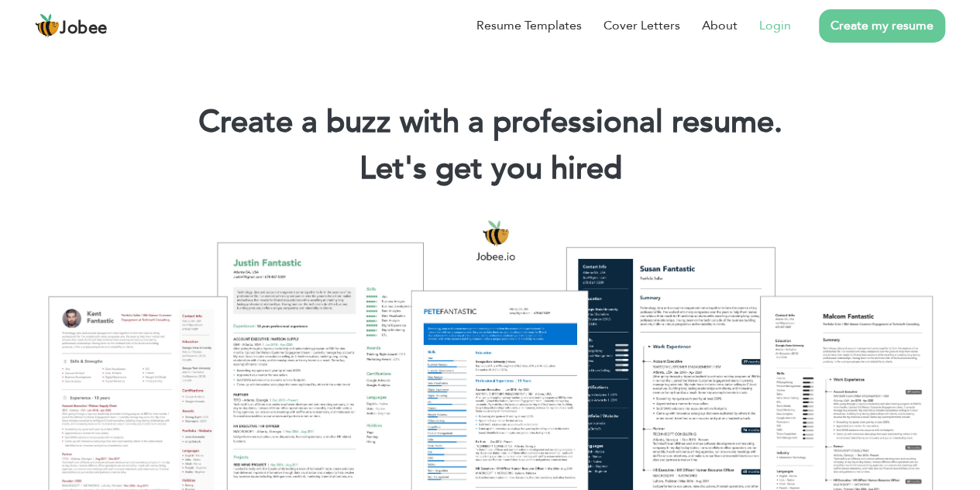  Describe the element at coordinates (720, 26) in the screenshot. I see `a: About` at that location.